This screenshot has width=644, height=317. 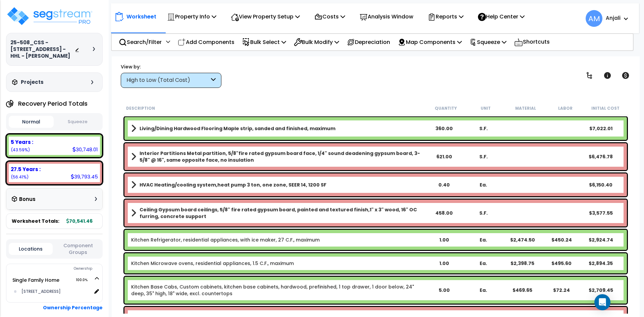 What do you see at coordinates (594, 18) in the screenshot?
I see `span: AM` at bounding box center [594, 18].